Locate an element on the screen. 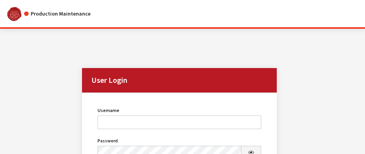 The height and width of the screenshot is (154, 365). img: Catalog Maintenance is located at coordinates (14, 14).